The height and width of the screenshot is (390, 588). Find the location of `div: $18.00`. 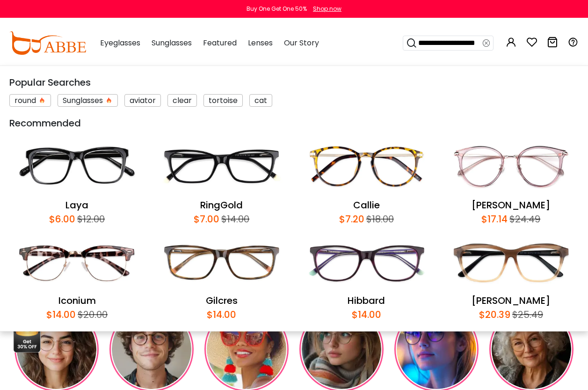

div: $18.00 is located at coordinates (379, 219).